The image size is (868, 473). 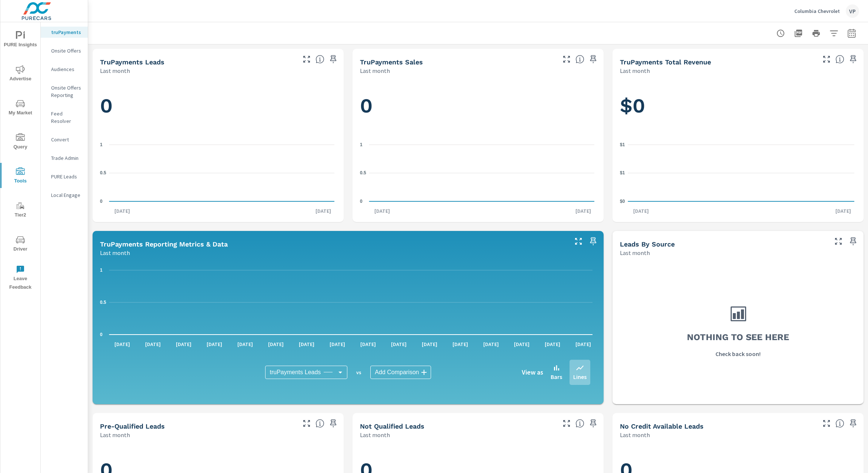 What do you see at coordinates (64, 92) in the screenshot?
I see `div: Onsite Offers Reporting` at bounding box center [64, 92].